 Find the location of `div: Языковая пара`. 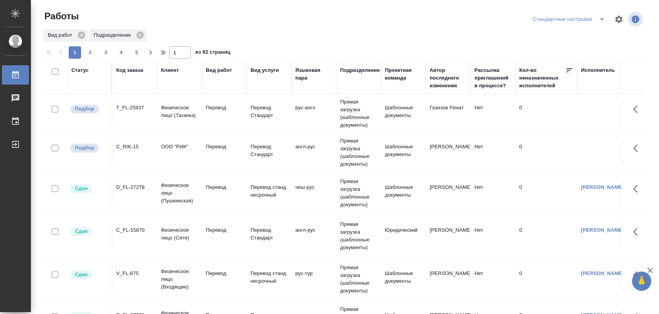

div: Языковая пара is located at coordinates (314, 74).